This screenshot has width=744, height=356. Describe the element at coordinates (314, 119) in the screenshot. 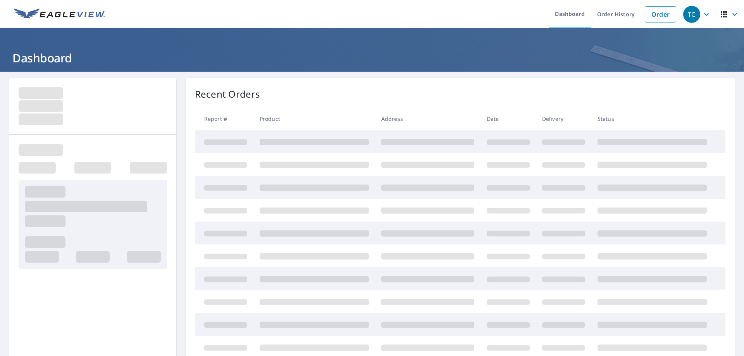

I see `th: Product` at that location.